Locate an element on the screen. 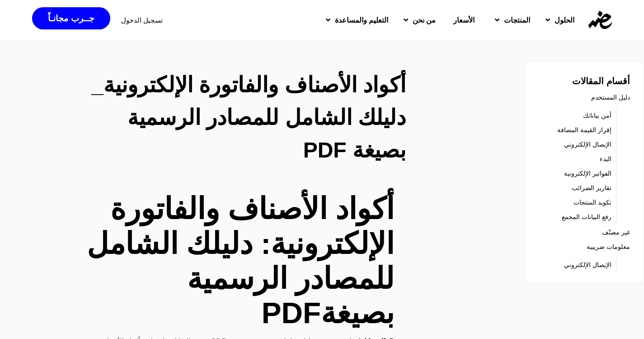  a: البدء is located at coordinates (606, 159).